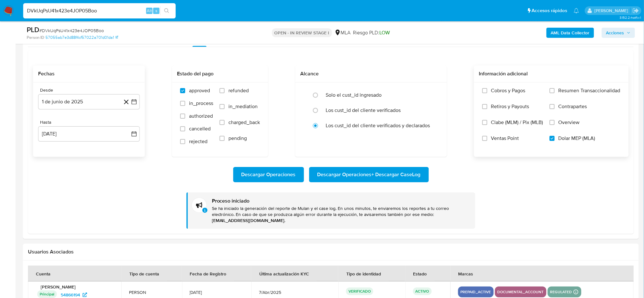 Image resolution: width=644 pixels, height=298 pixels. I want to click on input: Buscar usuario o caso..., so click(99, 11).